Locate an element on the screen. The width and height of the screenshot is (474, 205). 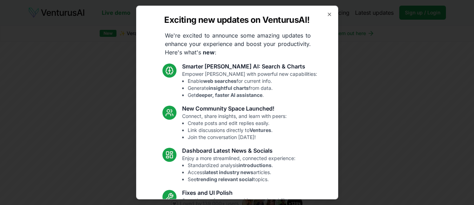
li: Generate from data. is located at coordinates (252, 88).